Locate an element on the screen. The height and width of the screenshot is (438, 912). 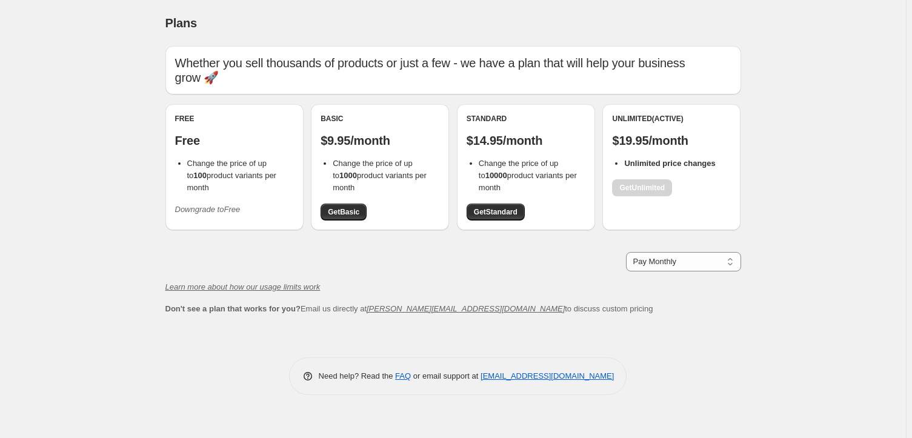
a: FAQ is located at coordinates (403, 376).